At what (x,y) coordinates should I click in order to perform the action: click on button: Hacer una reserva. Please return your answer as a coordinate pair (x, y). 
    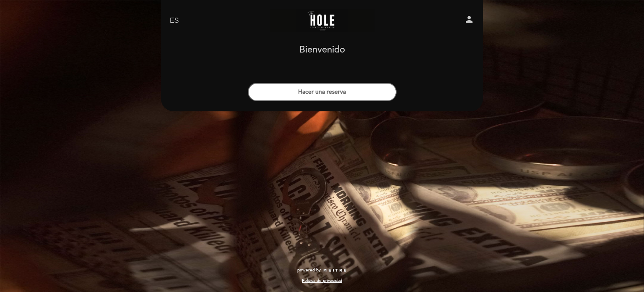
    Looking at the image, I should click on (322, 92).